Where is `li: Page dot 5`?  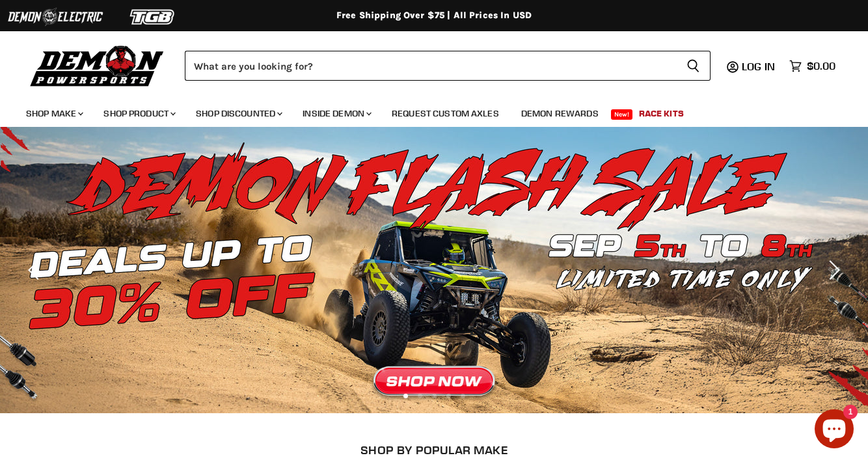 li: Page dot 5 is located at coordinates (462, 395).